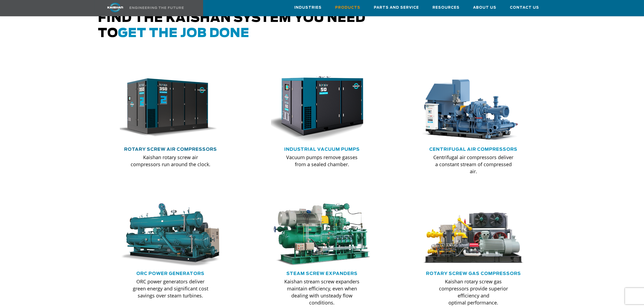  I want to click on a: Resources, so click(446, 8).